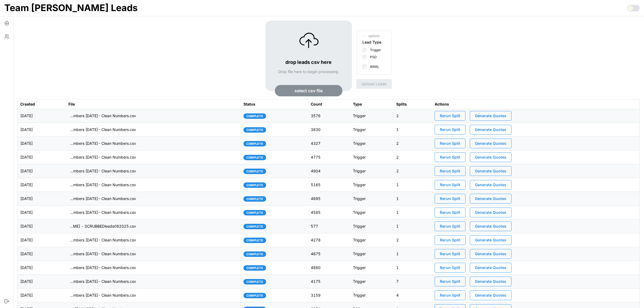  What do you see at coordinates (329, 240) in the screenshot?
I see `td: 4278` at bounding box center [329, 240].